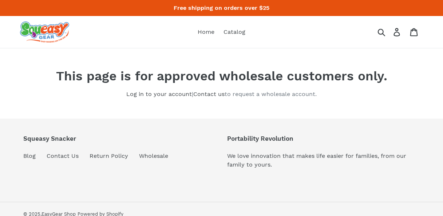  What do you see at coordinates (29, 156) in the screenshot?
I see `a: Blog` at bounding box center [29, 156].